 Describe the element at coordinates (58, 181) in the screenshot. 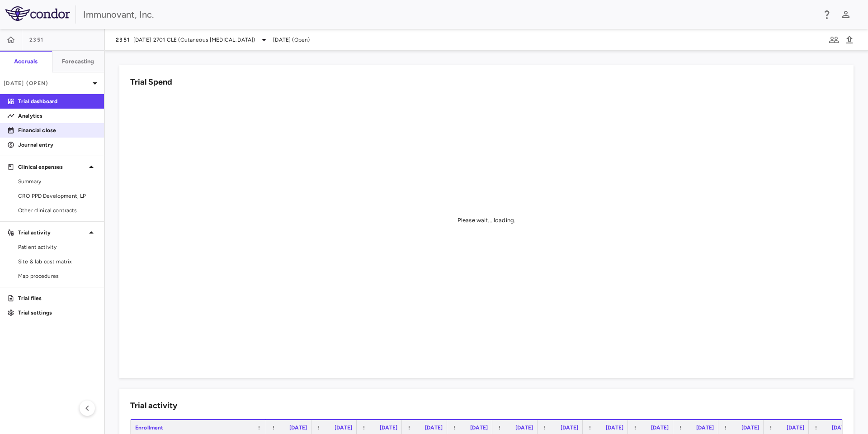

I see `span: Summary` at that location.